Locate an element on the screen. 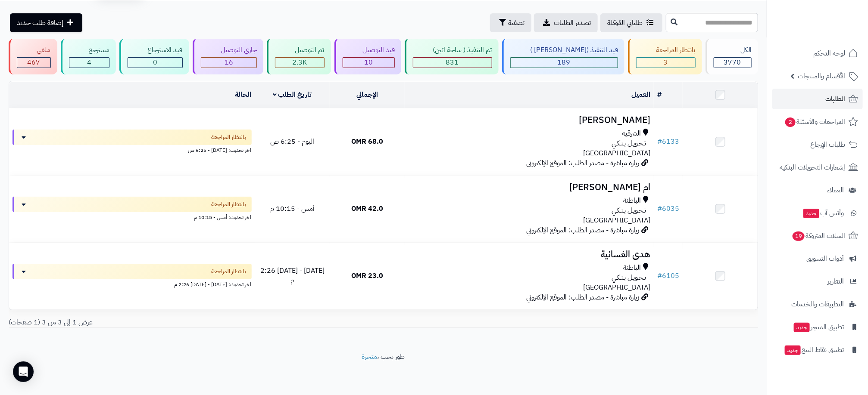 This screenshot has height=395, width=868. div: 10 is located at coordinates (369, 62).